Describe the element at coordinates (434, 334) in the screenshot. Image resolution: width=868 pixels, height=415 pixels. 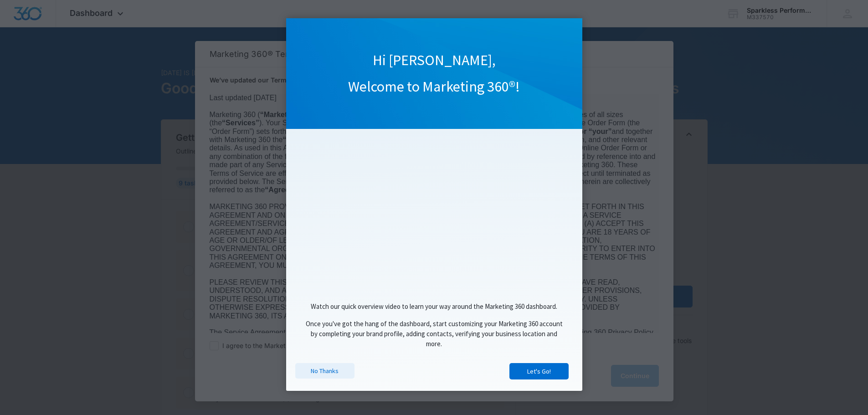
I see `span: Once you've got the hang of the dashboard, start customizing your Marketing 360 account by comple...` at that location.